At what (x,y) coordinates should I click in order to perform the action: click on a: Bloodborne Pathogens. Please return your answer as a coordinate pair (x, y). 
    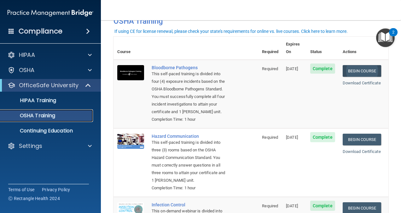
    Looking at the image, I should click on (189, 68).